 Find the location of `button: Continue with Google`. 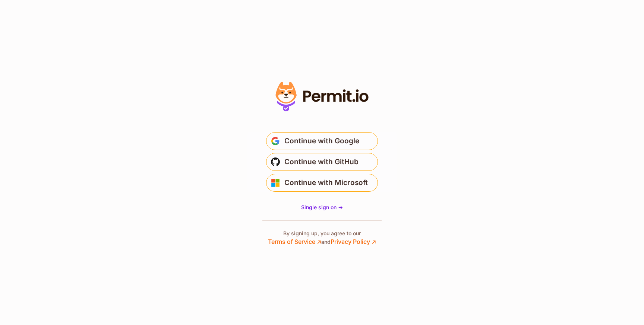

button: Continue with Google is located at coordinates (322, 141).